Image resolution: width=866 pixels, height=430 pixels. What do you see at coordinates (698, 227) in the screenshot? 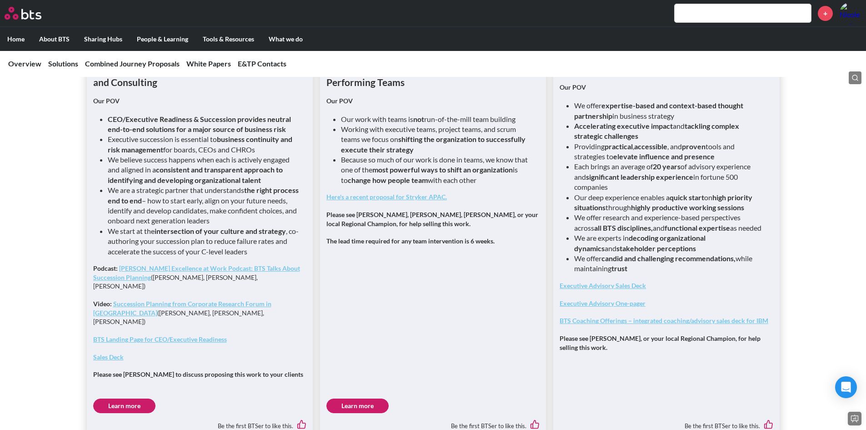
I see `strong: functional expertise` at bounding box center [698, 227].